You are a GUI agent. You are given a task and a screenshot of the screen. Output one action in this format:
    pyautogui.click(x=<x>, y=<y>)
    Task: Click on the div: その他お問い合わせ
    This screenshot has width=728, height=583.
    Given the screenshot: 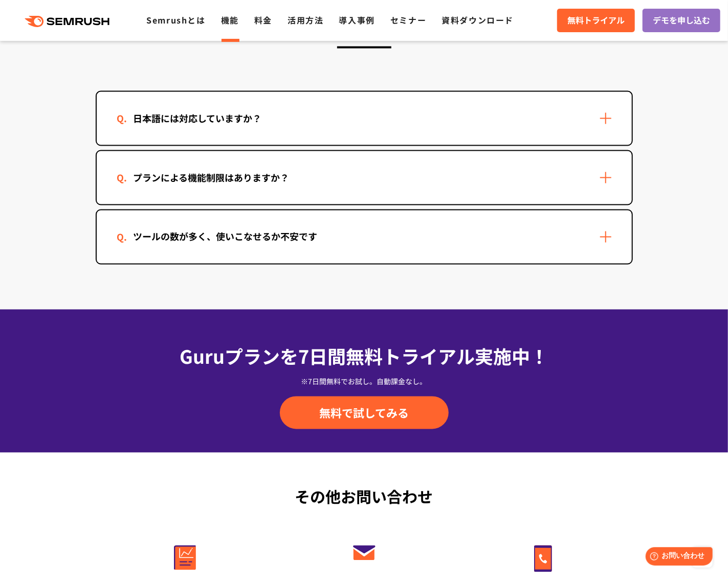 What is the action you would take?
    pyautogui.click(x=364, y=496)
    